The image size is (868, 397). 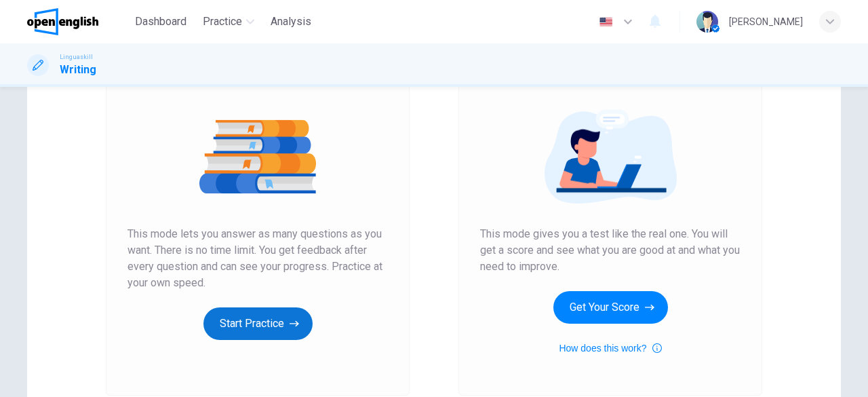 I want to click on span: This mode gives you a test like the real one. You will get a score and see what you are good at a..., so click(x=610, y=250).